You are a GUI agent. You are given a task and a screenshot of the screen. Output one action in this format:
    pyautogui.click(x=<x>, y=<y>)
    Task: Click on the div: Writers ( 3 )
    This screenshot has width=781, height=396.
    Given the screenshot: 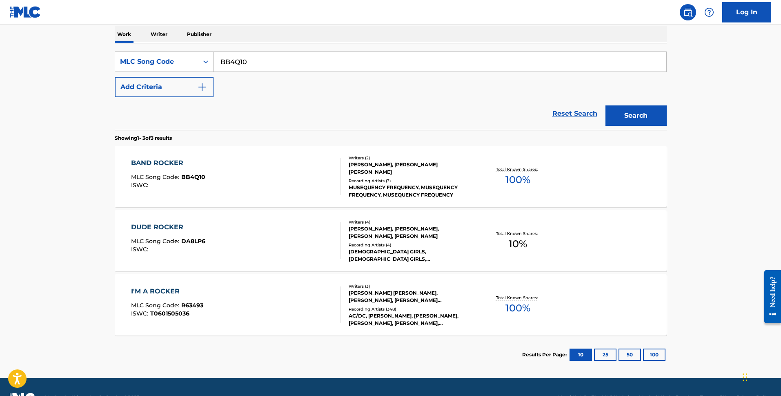 What is the action you would take?
    pyautogui.click(x=410, y=286)
    